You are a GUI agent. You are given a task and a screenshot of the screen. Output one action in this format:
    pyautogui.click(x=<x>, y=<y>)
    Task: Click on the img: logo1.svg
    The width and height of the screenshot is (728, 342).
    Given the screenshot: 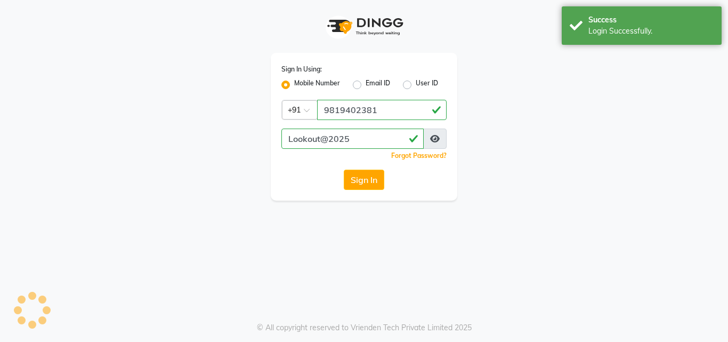 What is the action you would take?
    pyautogui.click(x=364, y=26)
    